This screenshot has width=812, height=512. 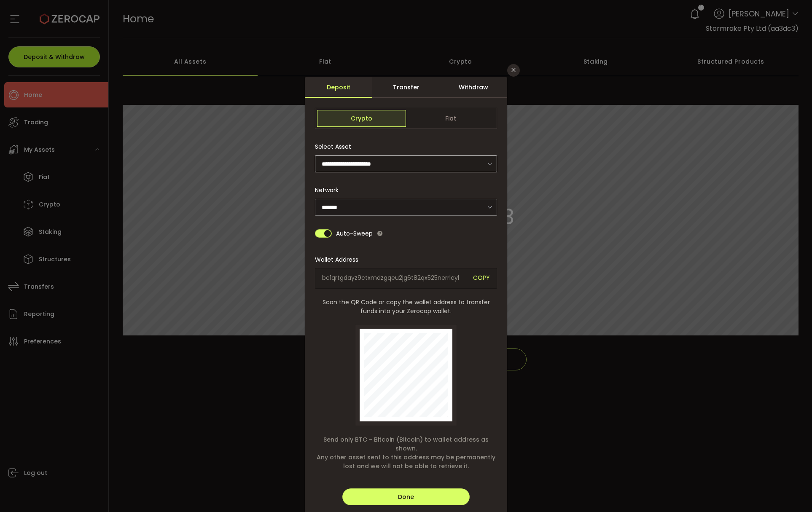 What do you see at coordinates (335, 147) in the screenshot?
I see `label: Select Asset` at bounding box center [335, 147].